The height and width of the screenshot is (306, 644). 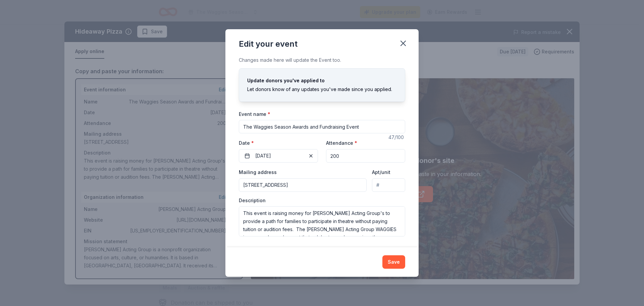 What do you see at coordinates (322, 60) in the screenshot?
I see `div: Changes made here will update the Event too.` at bounding box center [322, 60].